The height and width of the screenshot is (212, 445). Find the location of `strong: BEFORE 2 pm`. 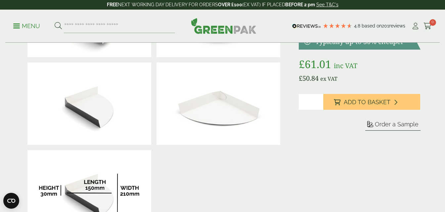

strong: BEFORE 2 pm is located at coordinates (300, 5).